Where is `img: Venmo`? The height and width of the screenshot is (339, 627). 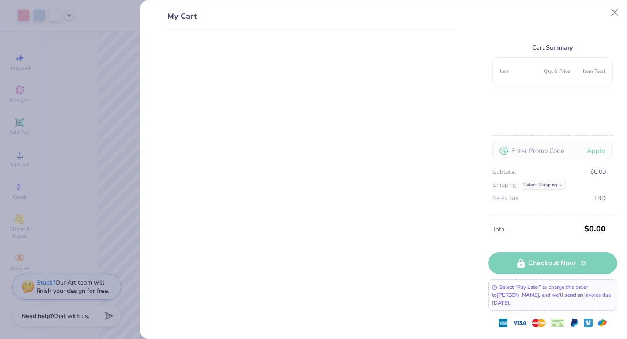 img: Venmo is located at coordinates (588, 323).